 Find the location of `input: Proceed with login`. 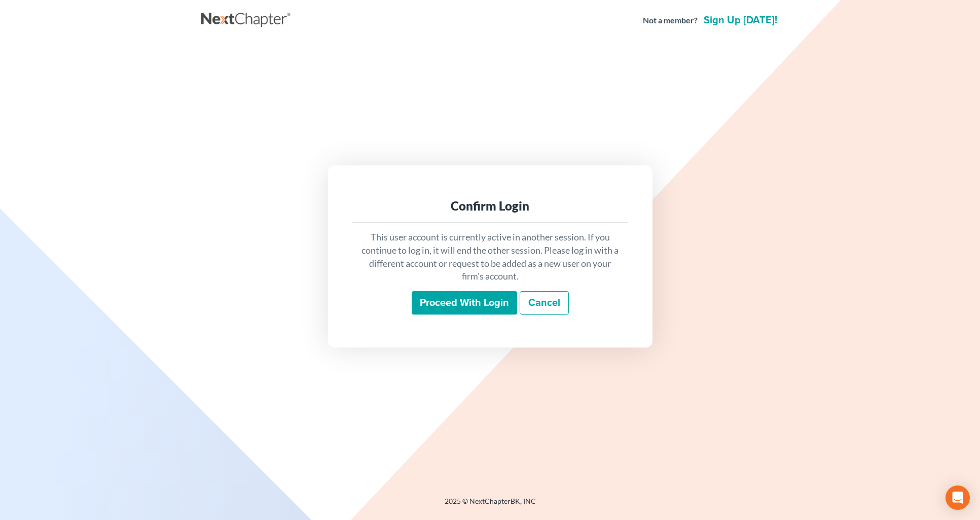

input: Proceed with login is located at coordinates (465, 303).